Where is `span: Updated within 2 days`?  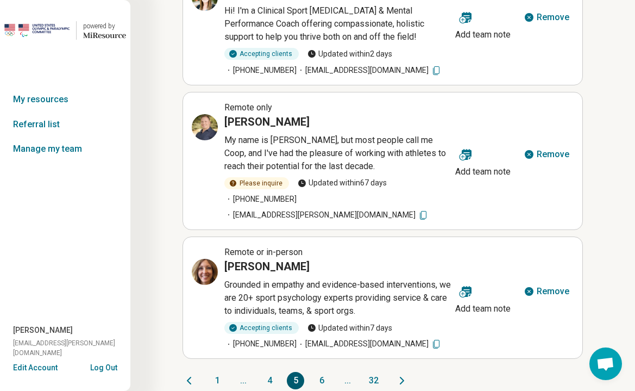
span: Updated within 2 days is located at coordinates (350, 54).